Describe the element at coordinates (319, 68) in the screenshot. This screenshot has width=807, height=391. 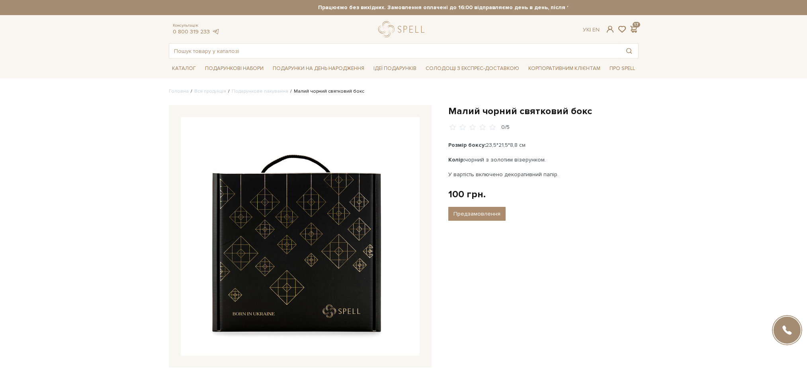
I see `span: Подарунки на День народження` at that location.